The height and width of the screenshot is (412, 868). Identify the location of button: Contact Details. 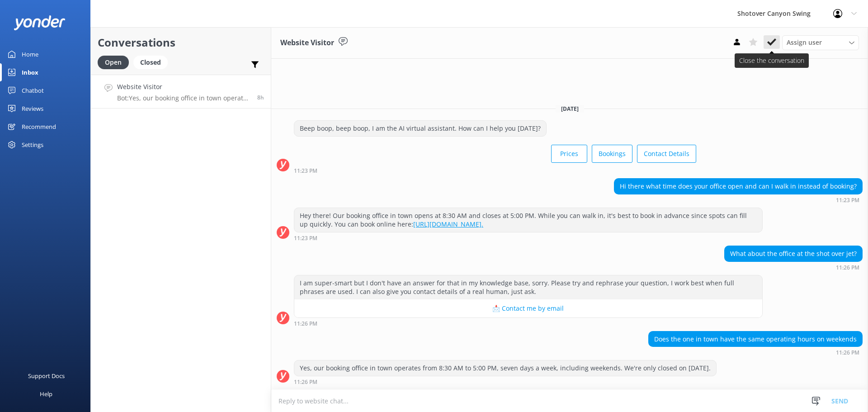
(666, 153).